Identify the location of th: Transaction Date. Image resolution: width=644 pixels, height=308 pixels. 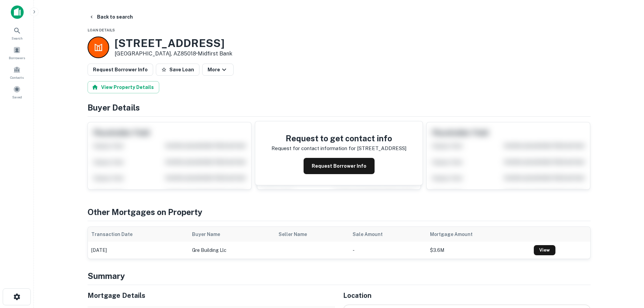
(138, 234).